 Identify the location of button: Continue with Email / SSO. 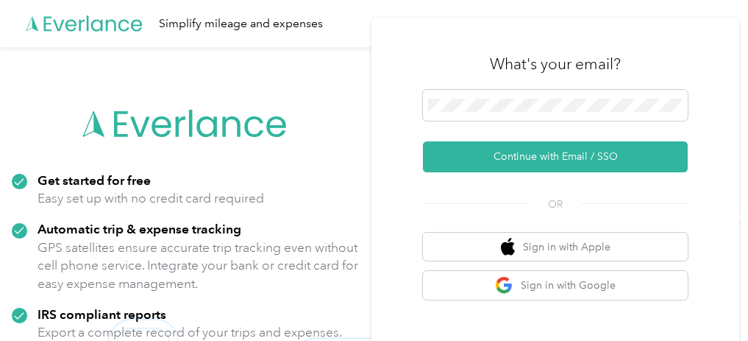
(555, 157).